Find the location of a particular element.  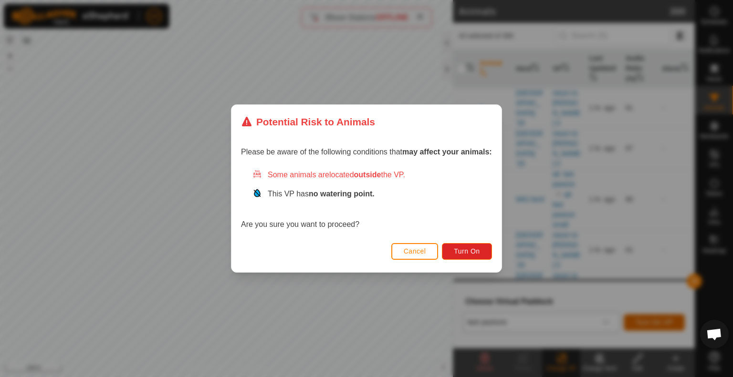

div: Potential Risk to Animals is located at coordinates (308, 122).